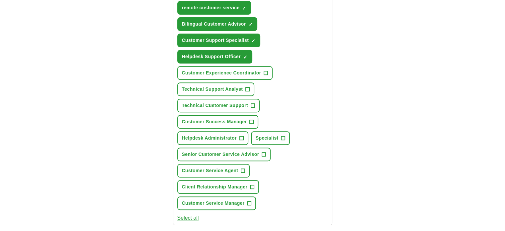 The width and height of the screenshot is (505, 231). What do you see at coordinates (211, 56) in the screenshot?
I see `span: Helpdesk Support Officer` at bounding box center [211, 56].